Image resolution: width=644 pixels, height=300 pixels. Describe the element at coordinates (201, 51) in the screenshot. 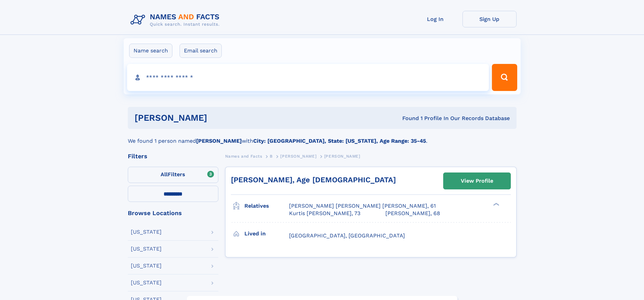

I see `label: Email search` at that location.